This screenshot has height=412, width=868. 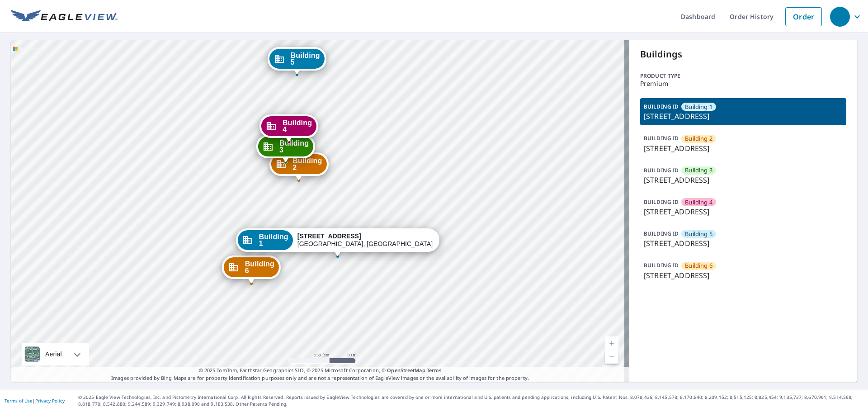 What do you see at coordinates (743, 84) in the screenshot?
I see `p: Premium` at bounding box center [743, 84].